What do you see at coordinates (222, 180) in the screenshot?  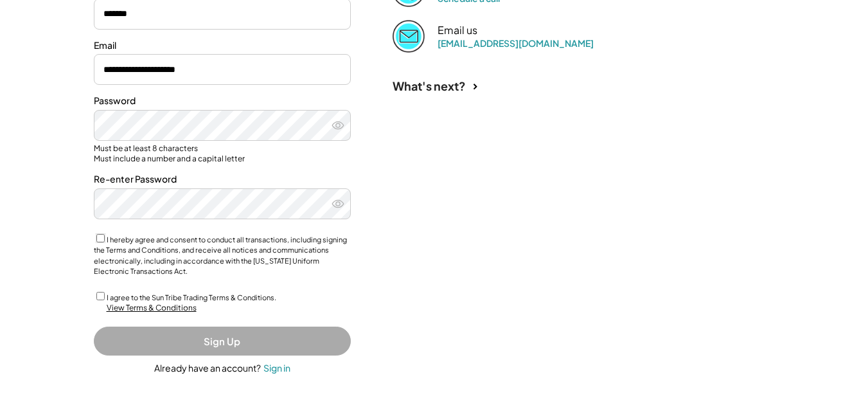 I see `div: Re-enter Password` at bounding box center [222, 180].